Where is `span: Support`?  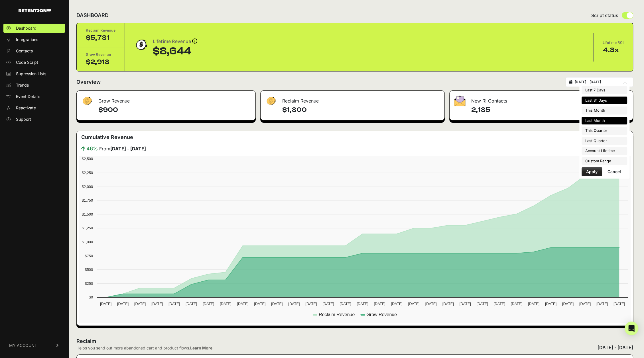
span: Support is located at coordinates (24, 119).